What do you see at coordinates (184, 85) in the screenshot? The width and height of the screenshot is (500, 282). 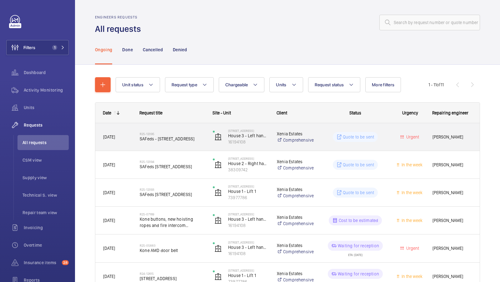 I see `span: Request type` at bounding box center [184, 85].